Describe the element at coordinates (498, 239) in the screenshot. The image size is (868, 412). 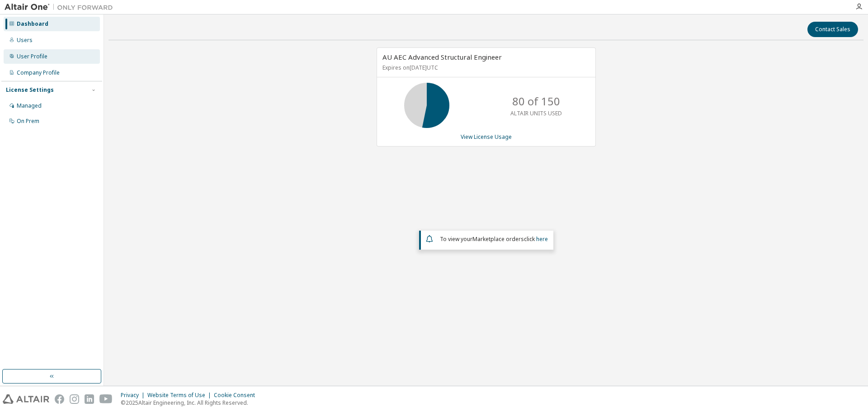
I see `em: Marketplace orders` at that location.